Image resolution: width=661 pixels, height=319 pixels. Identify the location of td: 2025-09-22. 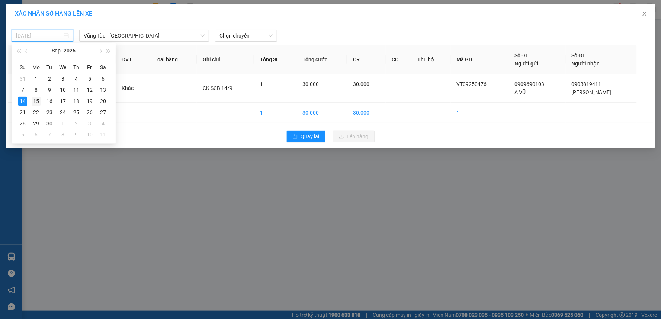
(36, 112).